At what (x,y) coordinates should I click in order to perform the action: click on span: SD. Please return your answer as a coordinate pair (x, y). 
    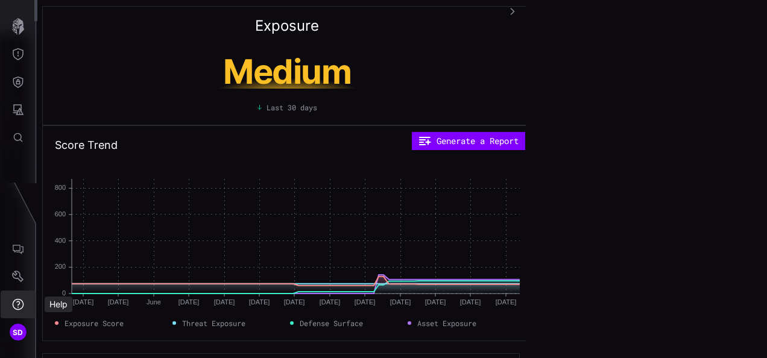
    Looking at the image, I should click on (18, 332).